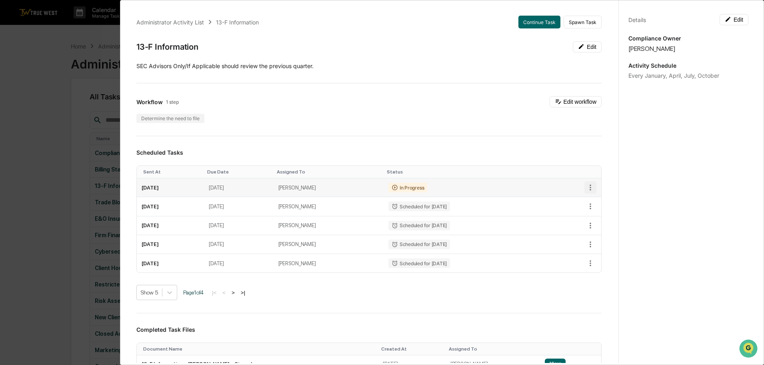  What do you see at coordinates (408, 187) in the screenshot?
I see `div: In Progress` at bounding box center [408, 187].